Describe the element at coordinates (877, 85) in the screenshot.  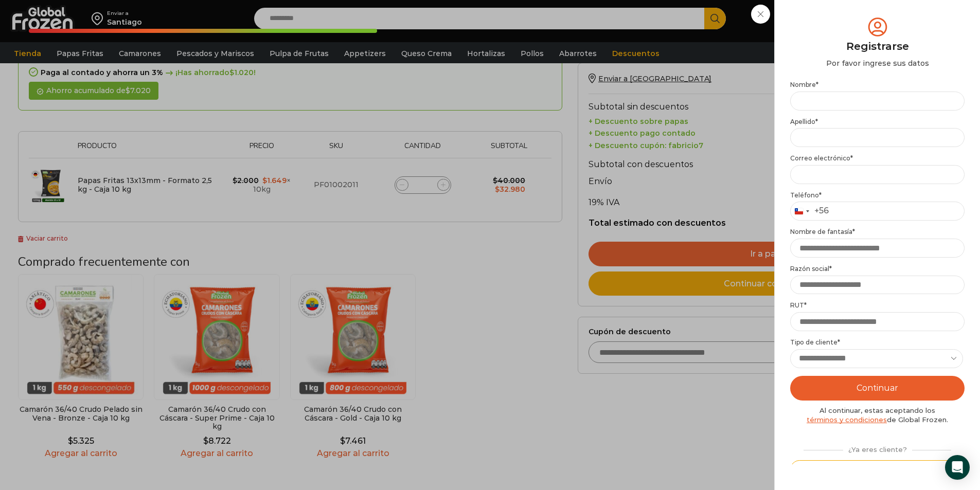
I see `label: Nombre` at that location.